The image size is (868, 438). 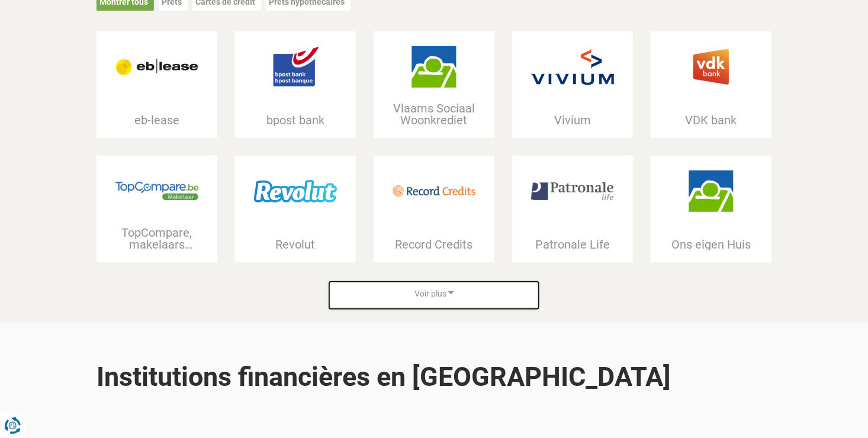 I want to click on img: VDK bank, so click(x=711, y=67).